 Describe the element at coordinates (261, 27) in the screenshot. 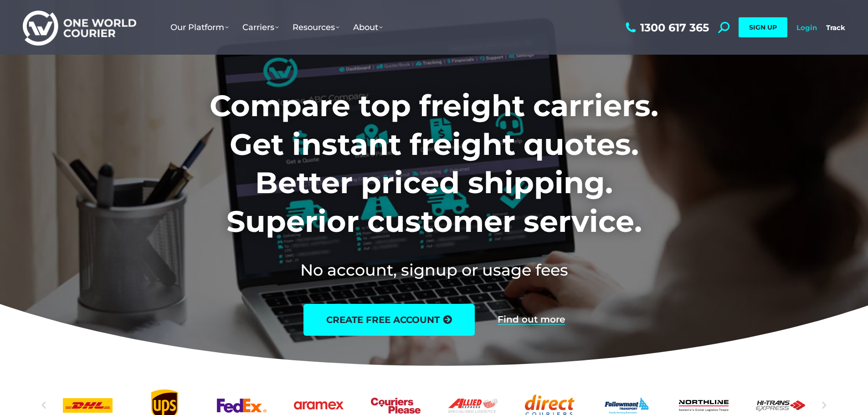

I see `span: Carriers` at that location.